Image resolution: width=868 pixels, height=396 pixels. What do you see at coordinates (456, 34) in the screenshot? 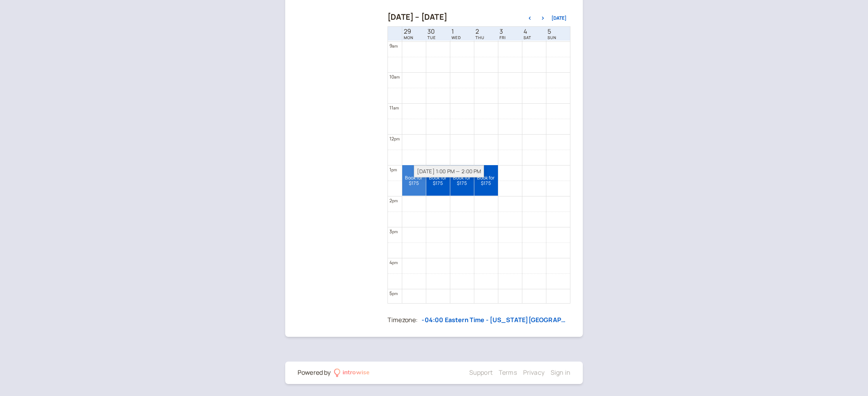
I see `a: October 1, 2025` at bounding box center [456, 34].